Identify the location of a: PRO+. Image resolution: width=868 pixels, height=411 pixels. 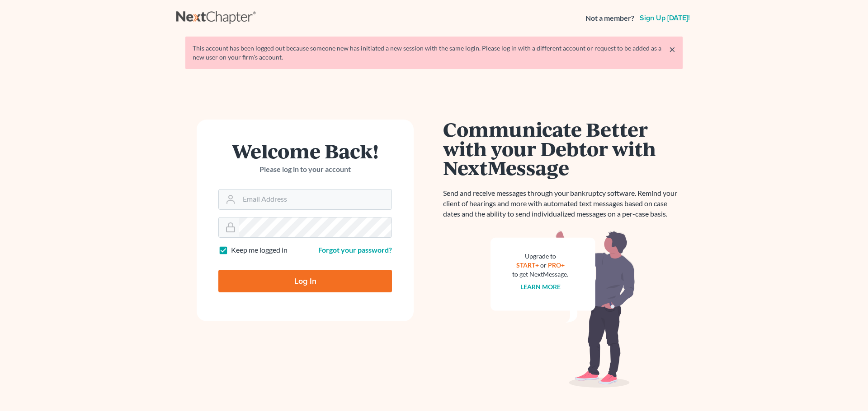
(556, 265).